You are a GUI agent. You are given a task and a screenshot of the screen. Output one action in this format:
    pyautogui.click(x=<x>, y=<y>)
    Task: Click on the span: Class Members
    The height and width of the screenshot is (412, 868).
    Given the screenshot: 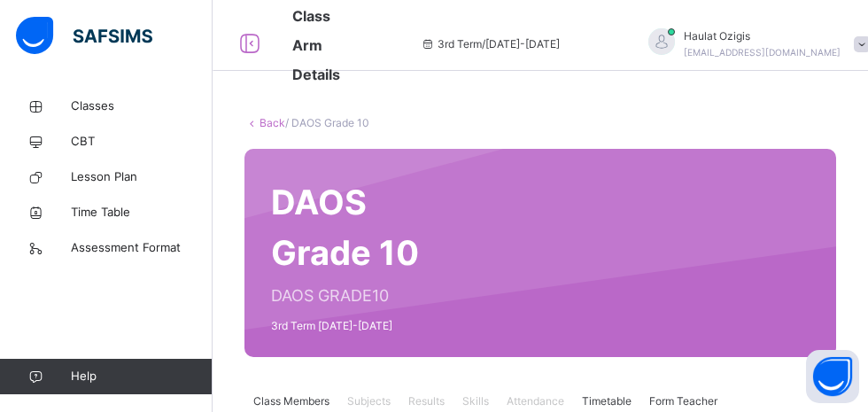 What is the action you would take?
    pyautogui.click(x=291, y=402)
    